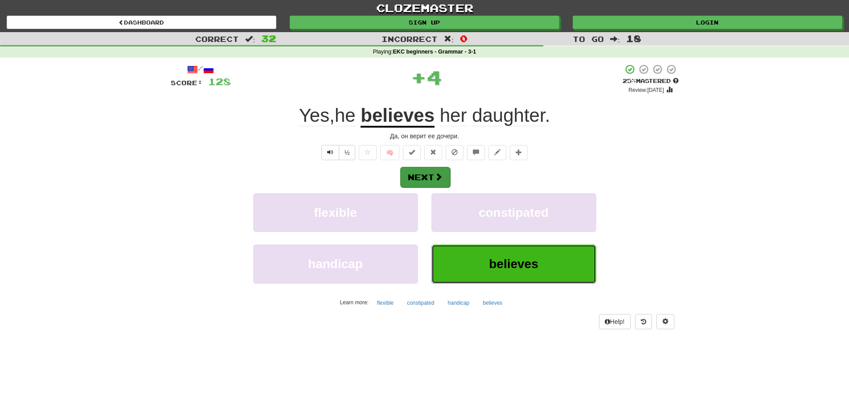 Image resolution: width=849 pixels, height=410 pixels. I want to click on span: daughter, so click(509, 115).